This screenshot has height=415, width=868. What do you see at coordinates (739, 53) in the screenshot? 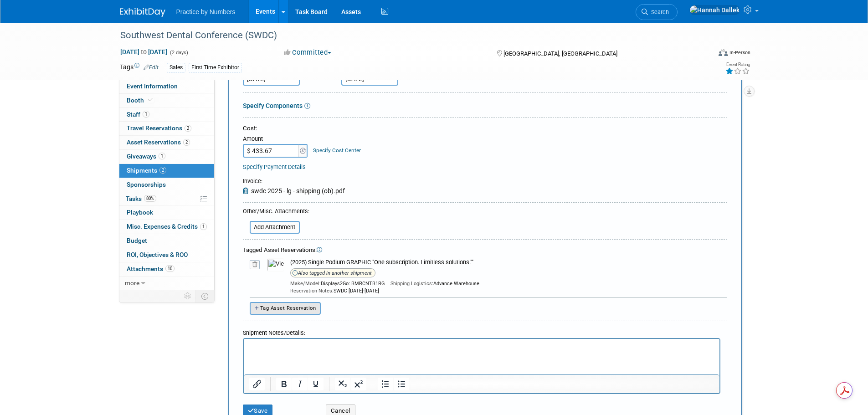
I see `div: In-Person` at bounding box center [739, 53].